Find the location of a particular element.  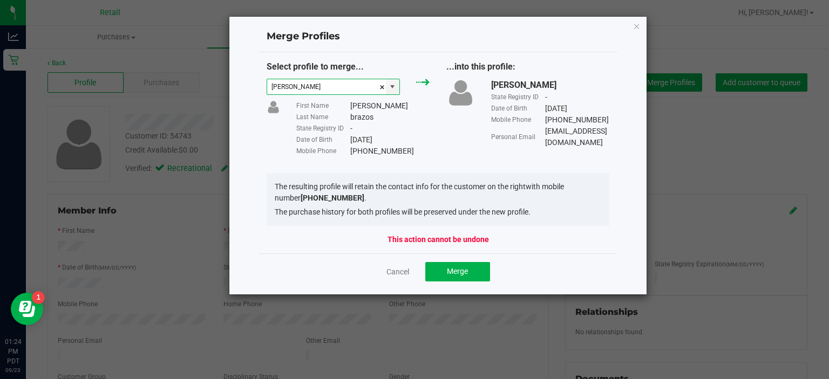

div: brazos is located at coordinates (362, 117).